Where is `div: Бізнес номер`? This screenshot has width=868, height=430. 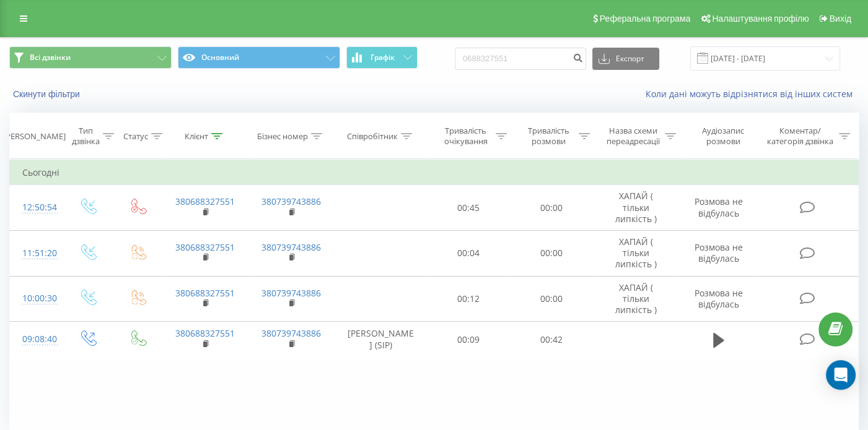
div: Бізнес номер is located at coordinates (283, 136).